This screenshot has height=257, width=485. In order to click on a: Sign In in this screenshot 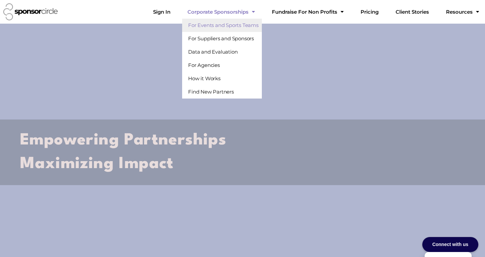, I will do `click(162, 12)`.